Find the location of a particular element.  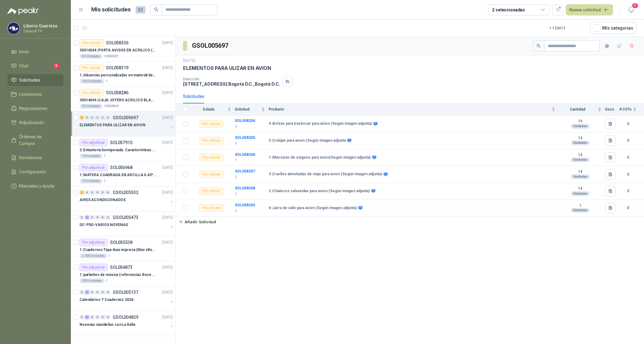

a: Configuración is located at coordinates (35, 172).